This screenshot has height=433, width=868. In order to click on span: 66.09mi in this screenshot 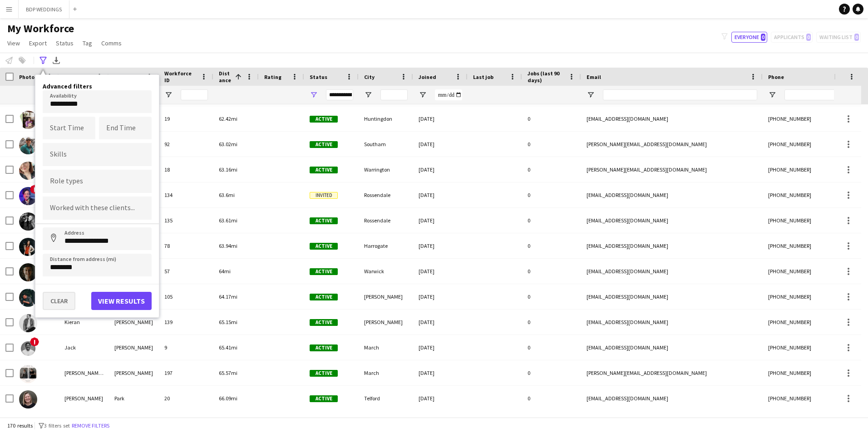, I will do `click(228, 398)`.